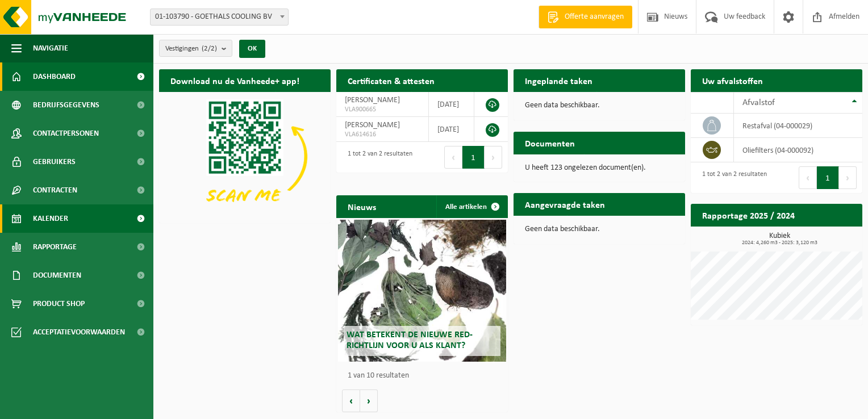 This screenshot has width=868, height=419. Describe the element at coordinates (819, 237) in the screenshot. I see `a: Bekijk rapportage` at that location.